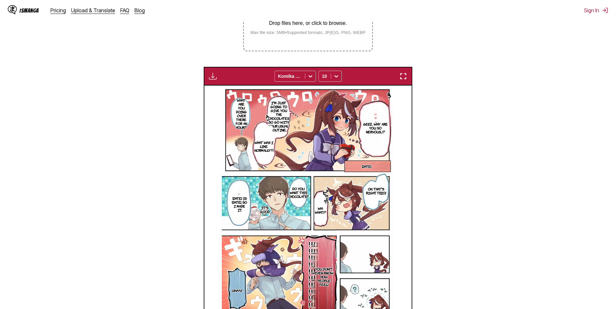 This screenshot has height=309, width=616. What do you see at coordinates (264, 146) in the screenshot?
I see `p: What was I like normally?!` at bounding box center [264, 146].